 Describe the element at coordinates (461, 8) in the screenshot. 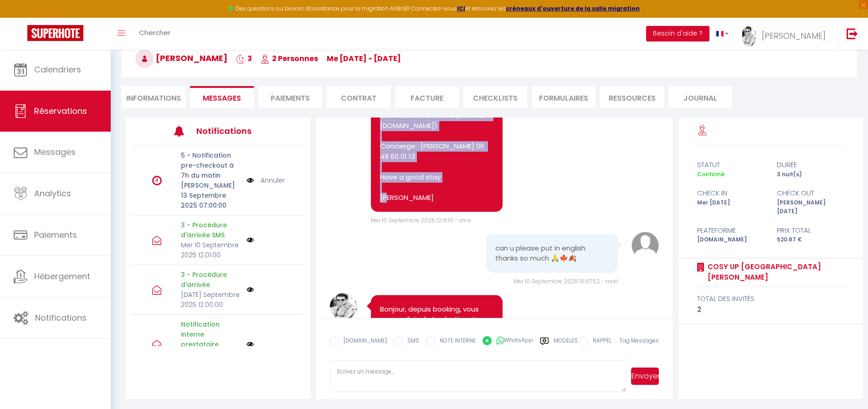

I see `a: ICI` at that location.